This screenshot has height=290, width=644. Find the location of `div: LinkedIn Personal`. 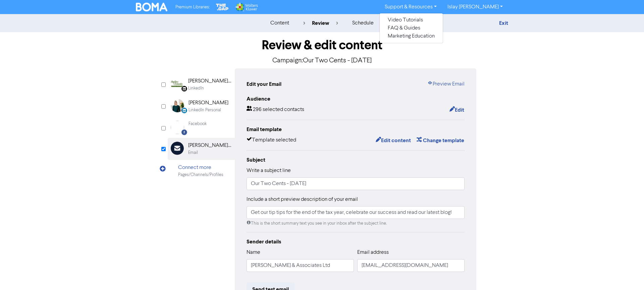

div: LinkedIn Personal is located at coordinates (205, 110).